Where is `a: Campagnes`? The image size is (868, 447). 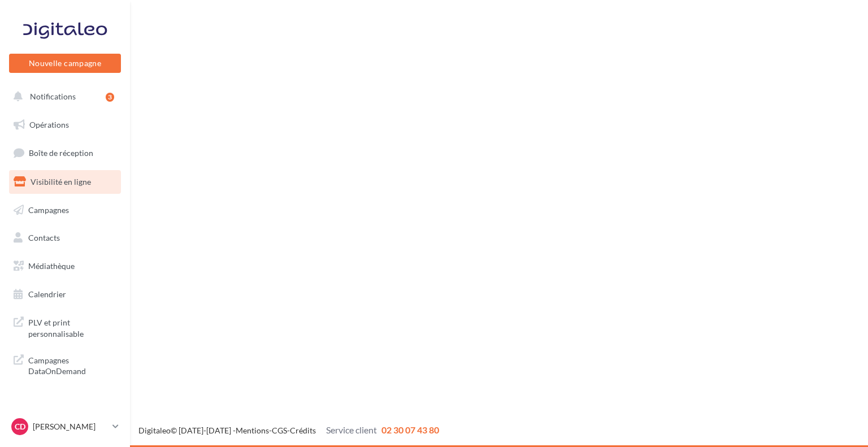 a: Campagnes is located at coordinates (65, 210).